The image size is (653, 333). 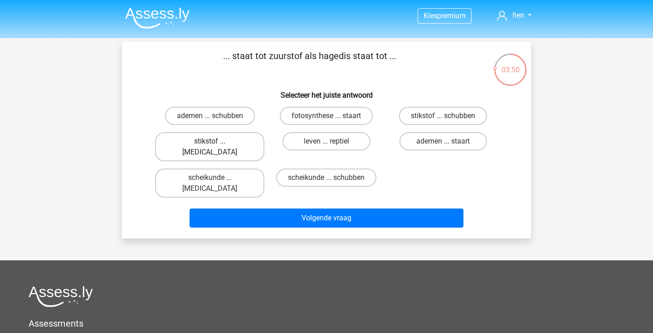 What do you see at coordinates (326, 177) in the screenshot?
I see `label: scheikunde ... schubben` at bounding box center [326, 177].